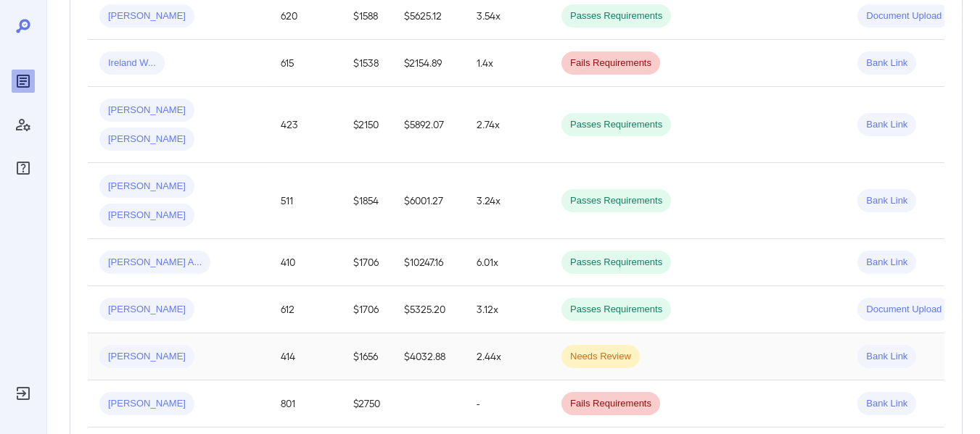 Image resolution: width=980 pixels, height=434 pixels. Describe the element at coordinates (428, 309) in the screenshot. I see `td: $5325.20` at that location.